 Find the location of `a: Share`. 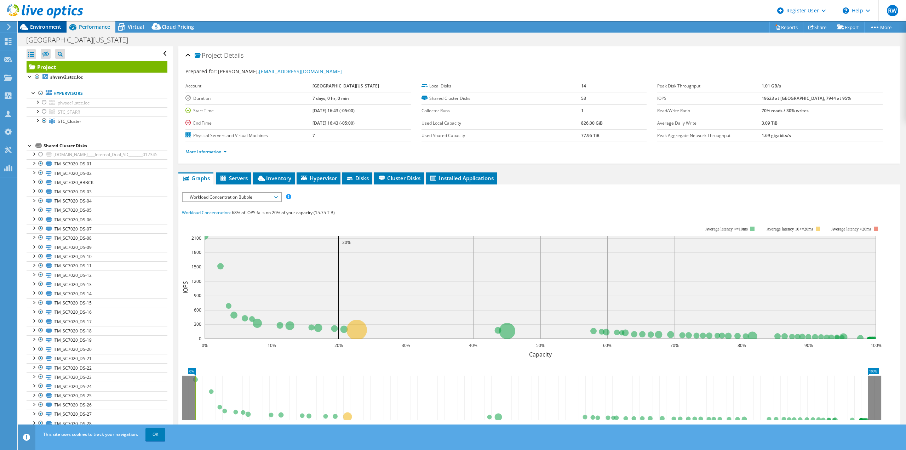

a: Share is located at coordinates (818, 27).